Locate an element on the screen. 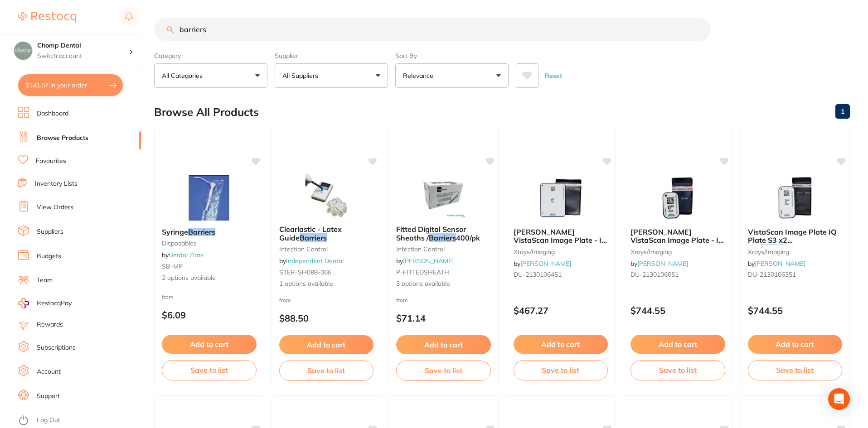 This screenshot has width=868, height=428. a: Budgets is located at coordinates (49, 256).